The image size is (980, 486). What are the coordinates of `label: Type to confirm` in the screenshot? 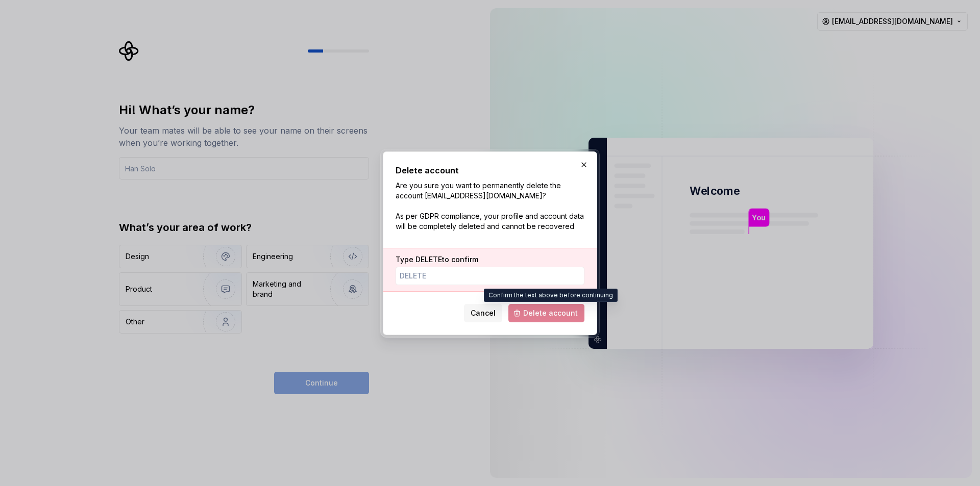 It's located at (437, 259).